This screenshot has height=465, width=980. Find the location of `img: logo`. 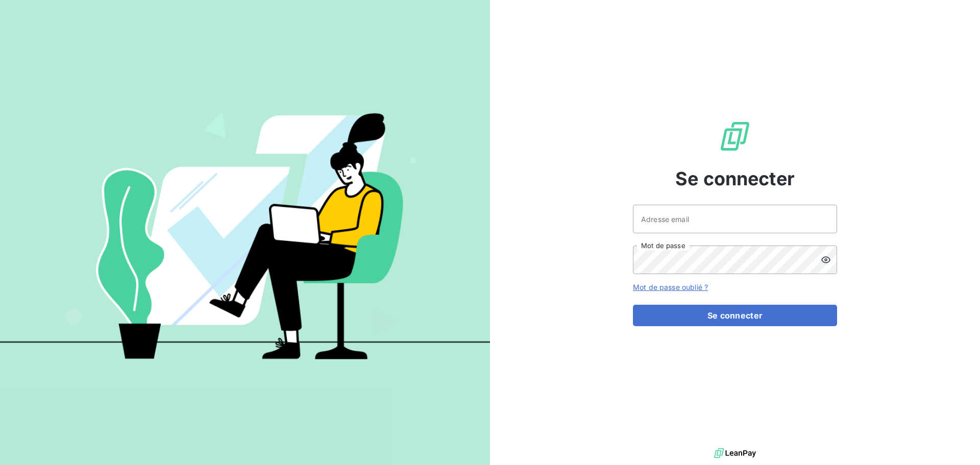

img: logo is located at coordinates (735, 453).